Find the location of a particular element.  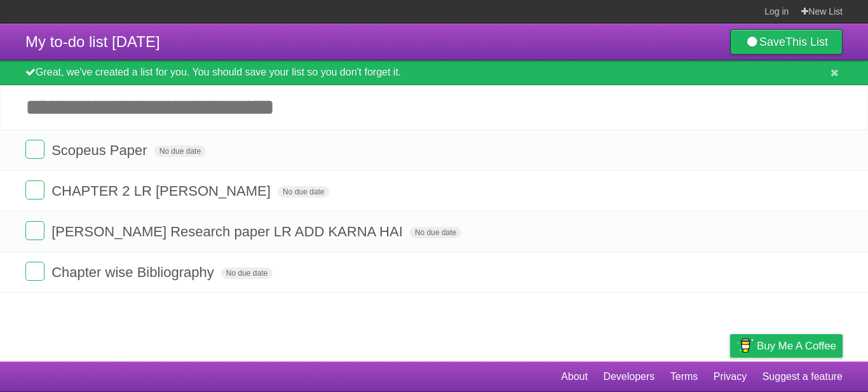

a: Terms is located at coordinates (685, 377).